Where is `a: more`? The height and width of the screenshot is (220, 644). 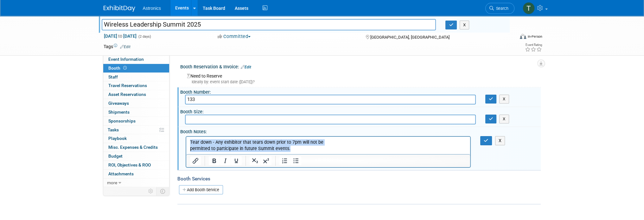 a: more is located at coordinates (136, 183).